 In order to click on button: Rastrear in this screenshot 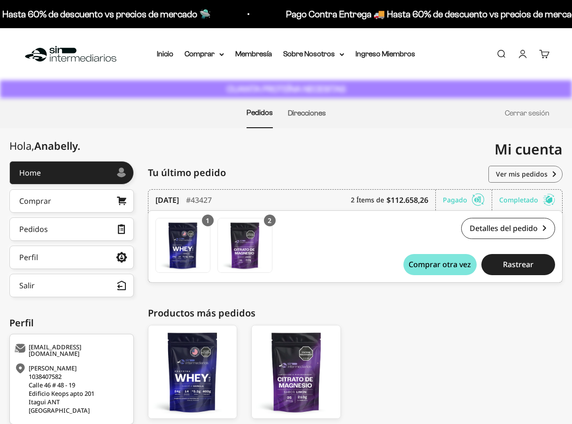, I will do `click(518, 264)`.